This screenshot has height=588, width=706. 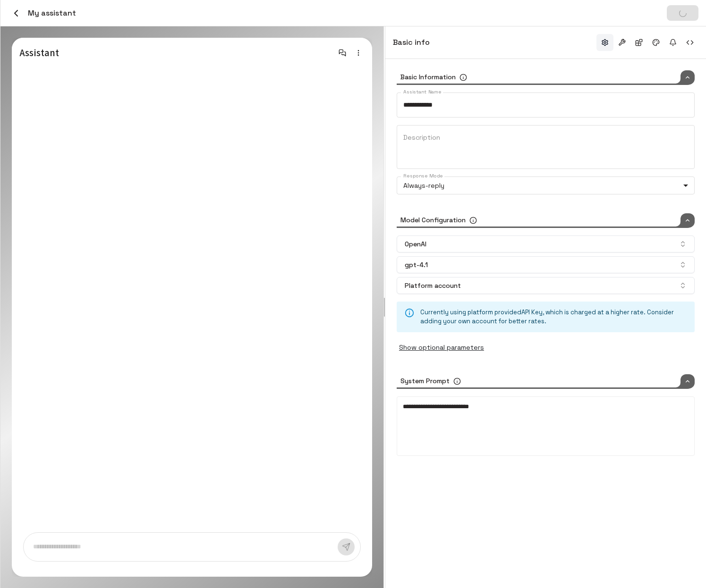 What do you see at coordinates (656, 42) in the screenshot?
I see `button: Branding` at bounding box center [656, 42].